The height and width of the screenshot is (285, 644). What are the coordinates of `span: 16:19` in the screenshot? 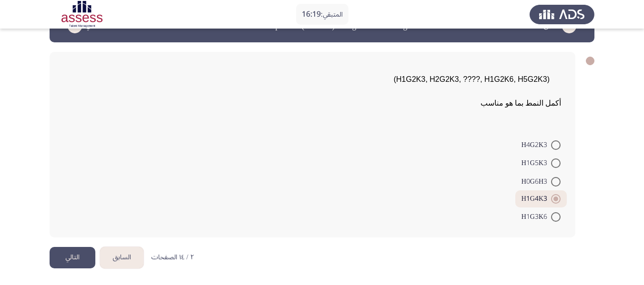 It's located at (312, 14).